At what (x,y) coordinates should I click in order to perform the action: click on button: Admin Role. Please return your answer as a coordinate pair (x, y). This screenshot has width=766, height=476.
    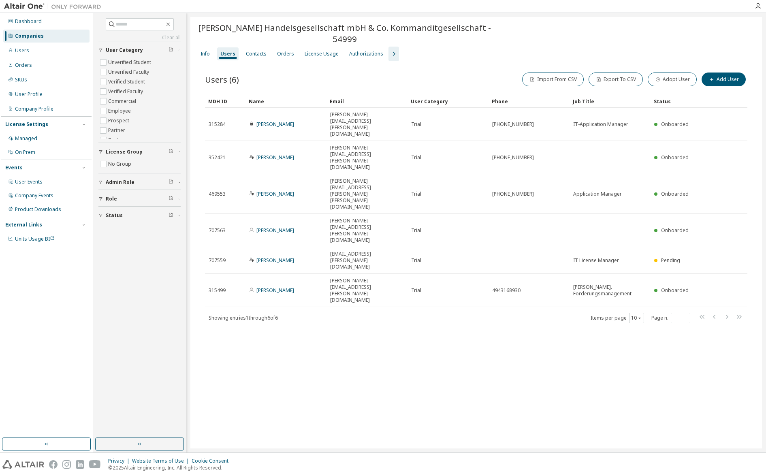
    Looking at the image, I should click on (139, 182).